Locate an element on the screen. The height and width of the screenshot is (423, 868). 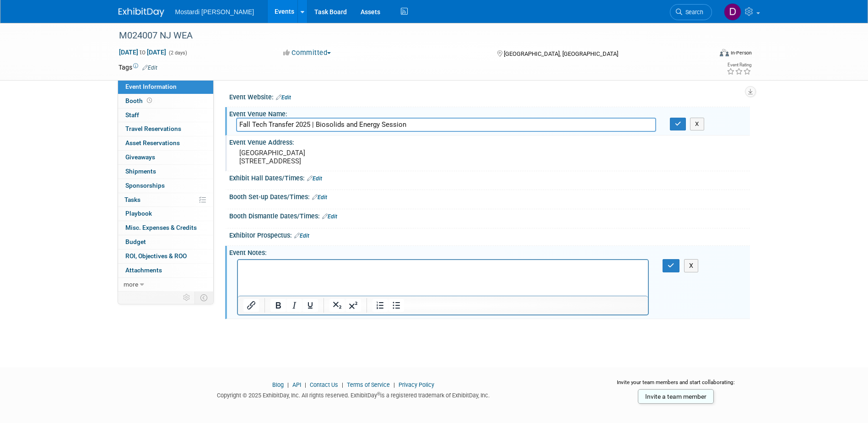
span: Travel Reservations is located at coordinates (153, 128).